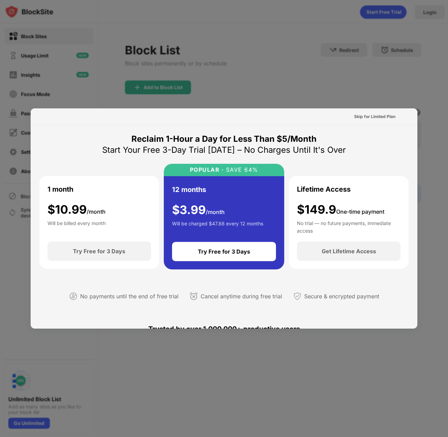  What do you see at coordinates (224, 139) in the screenshot?
I see `div: Reclaim 1-Hour a Day for Less Than $5/Month` at bounding box center [224, 139].